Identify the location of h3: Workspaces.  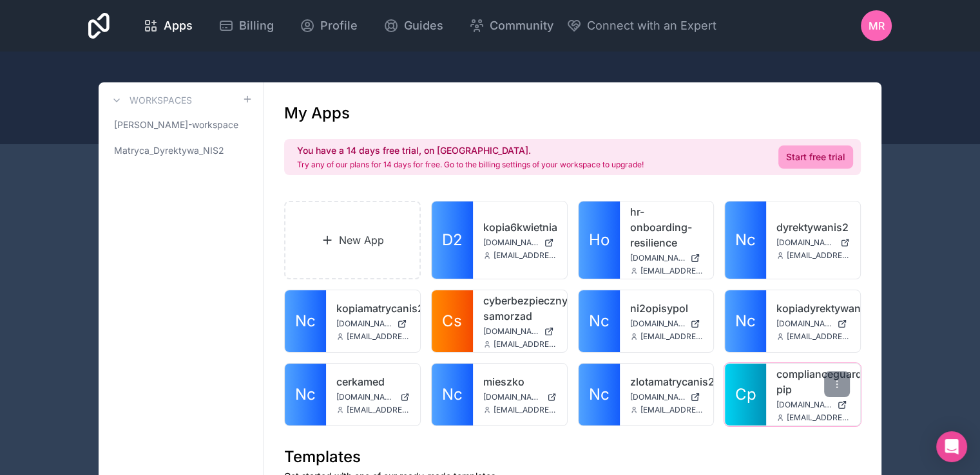
(161, 101).